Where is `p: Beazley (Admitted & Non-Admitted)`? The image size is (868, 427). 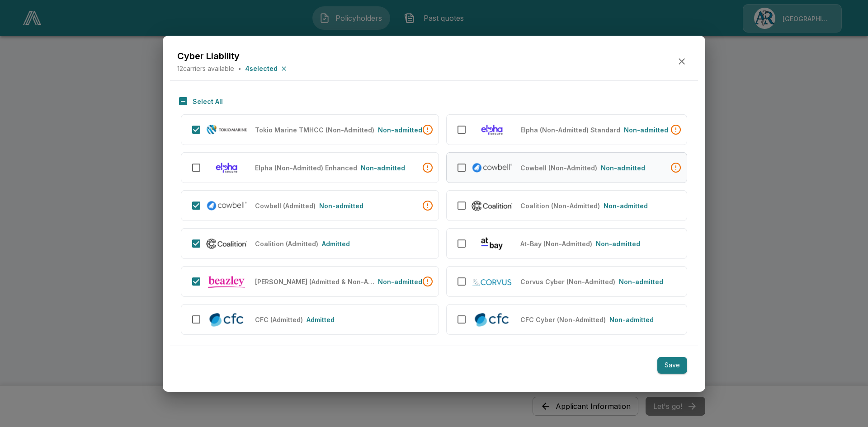 p: Beazley (Admitted & Non-Admitted) is located at coordinates (314, 282).